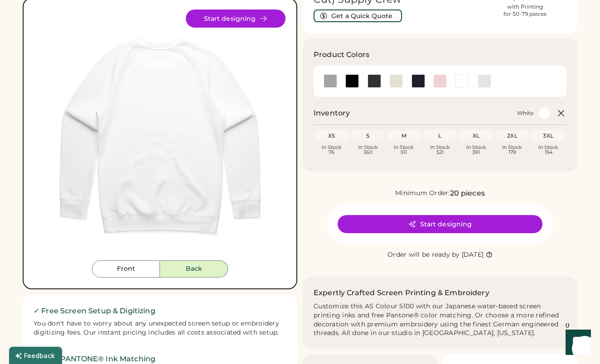 Image resolution: width=600 pixels, height=364 pixels. Describe the element at coordinates (332, 136) in the screenshot. I see `div: XS` at that location.